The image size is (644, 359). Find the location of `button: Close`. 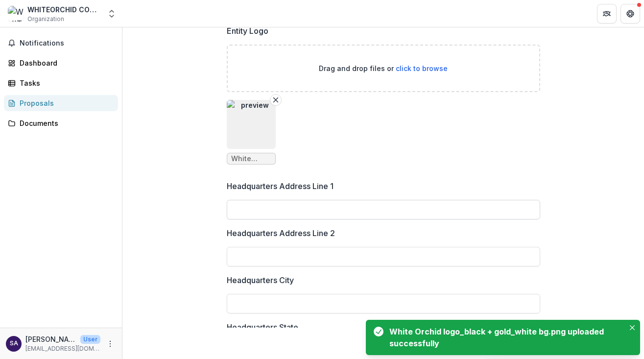

button: Close is located at coordinates (633, 328).